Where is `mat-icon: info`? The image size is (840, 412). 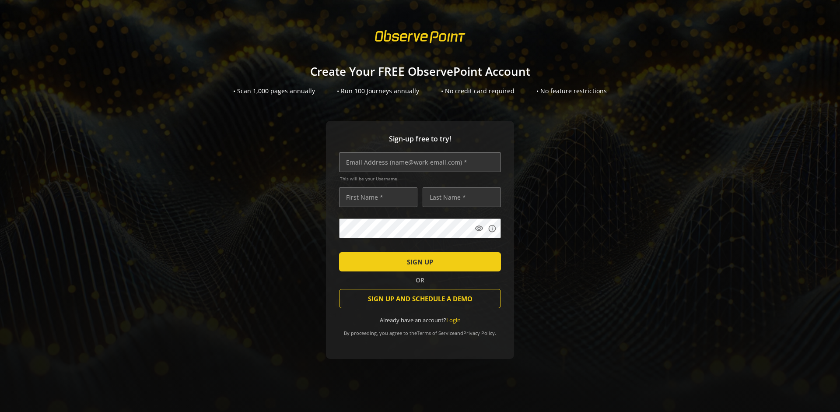
mat-icon: info is located at coordinates (492, 228).